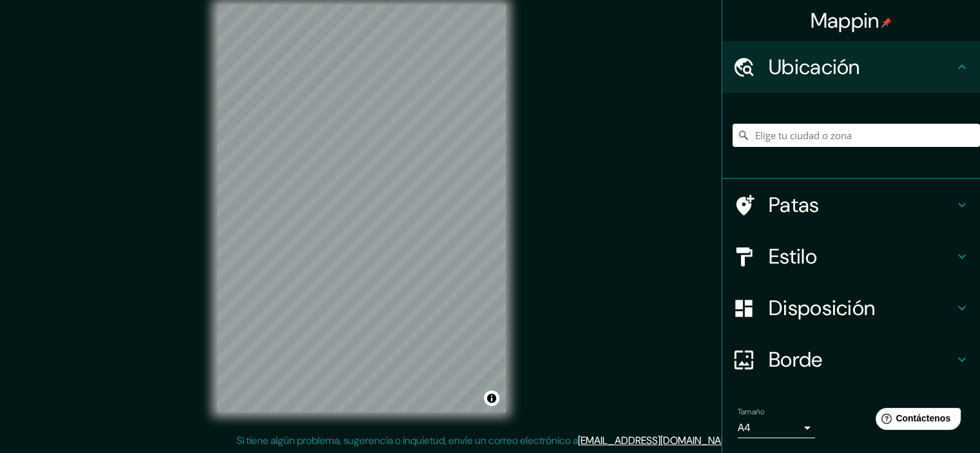 The image size is (980, 453). I want to click on font: Tamaño, so click(751, 412).